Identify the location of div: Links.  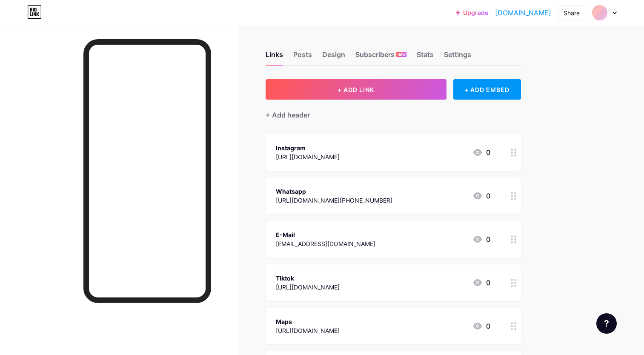
(274, 57).